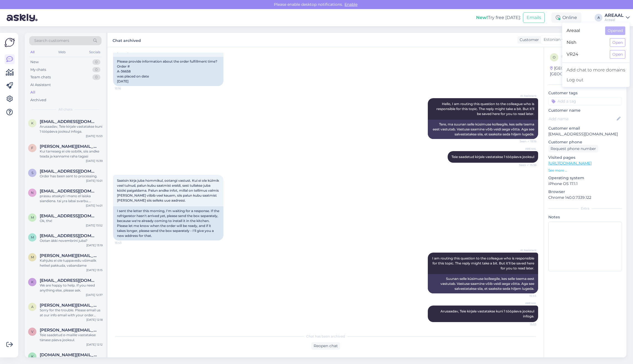 The image size is (633, 364). Describe the element at coordinates (585, 170) in the screenshot. I see `p: See more ...` at that location.